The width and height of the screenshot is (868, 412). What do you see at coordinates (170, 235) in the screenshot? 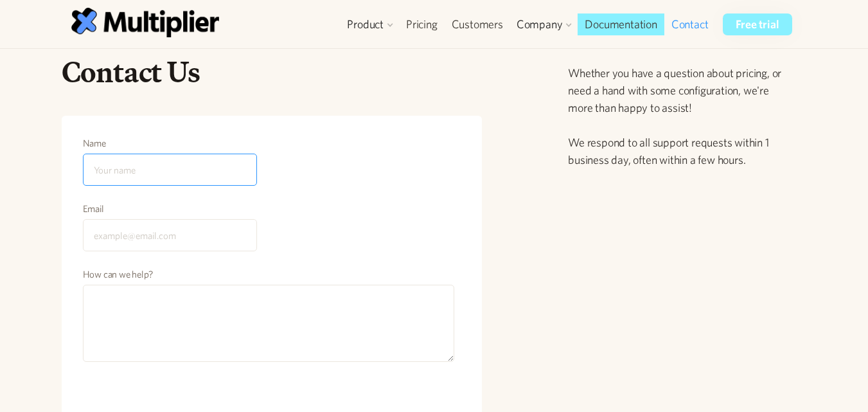
I see `input: example@email.com` at bounding box center [170, 235].